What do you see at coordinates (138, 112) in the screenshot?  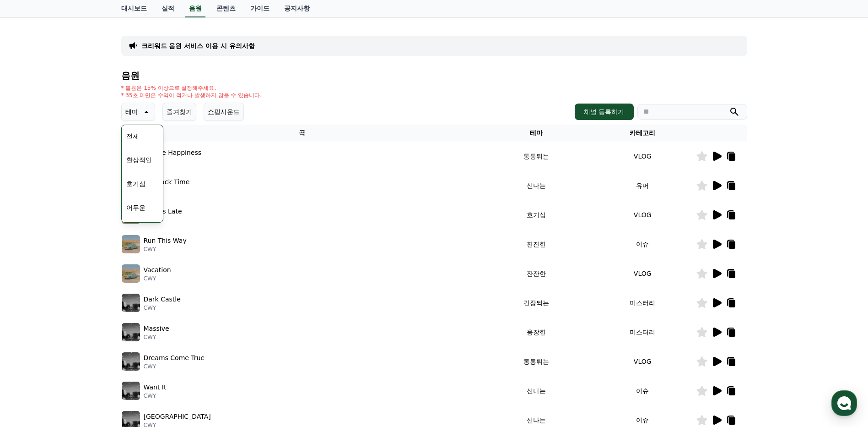 I see `button: 테마` at bounding box center [138, 112].